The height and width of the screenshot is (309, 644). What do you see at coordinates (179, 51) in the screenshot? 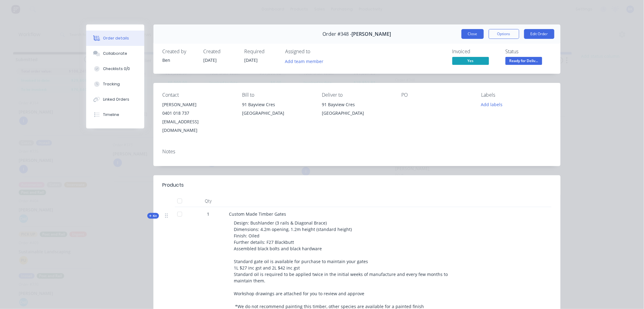
I see `div: Created by` at bounding box center [179, 51].